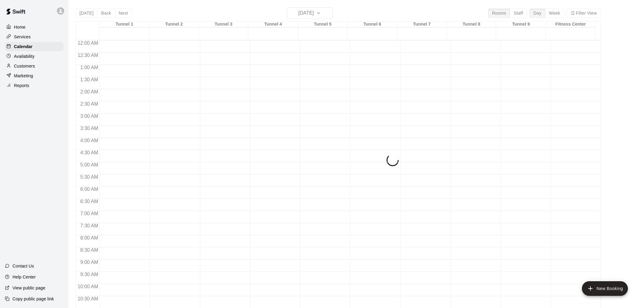 The width and height of the screenshot is (644, 308). Describe the element at coordinates (90, 238) in the screenshot. I see `span: 8:00 AM` at that location.